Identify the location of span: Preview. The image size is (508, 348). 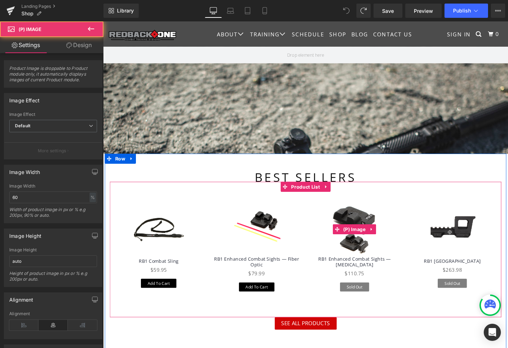
(423, 11).